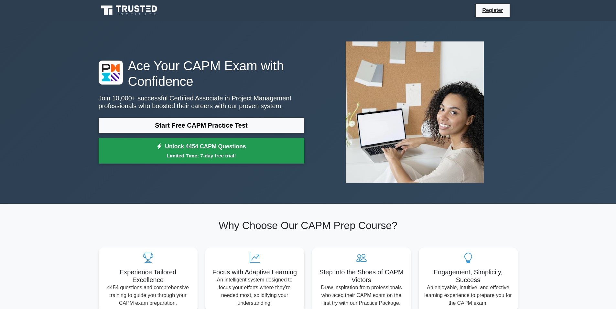  What do you see at coordinates (201, 125) in the screenshot?
I see `a: Start Free CAPM Practice Test` at bounding box center [201, 125].